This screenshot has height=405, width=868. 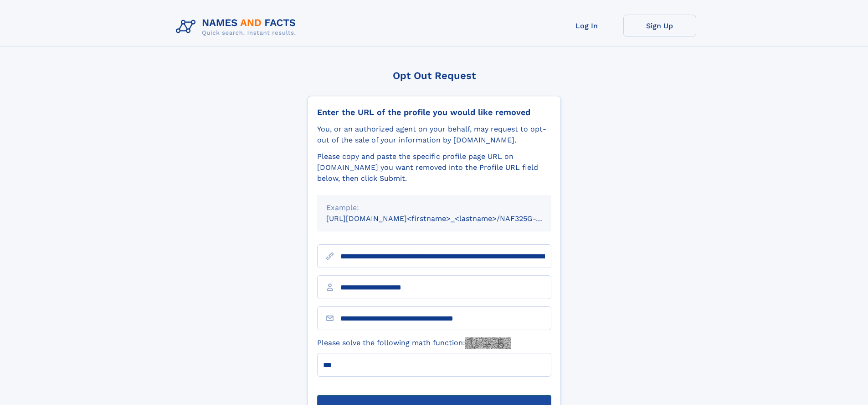 I want to click on div: Example:, so click(x=434, y=208).